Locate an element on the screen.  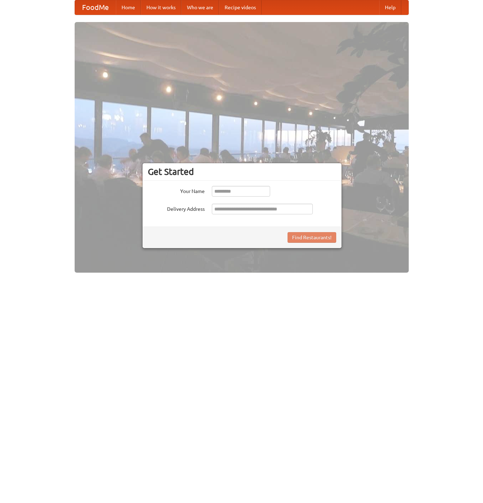
a: Recipe videos is located at coordinates (240, 7).